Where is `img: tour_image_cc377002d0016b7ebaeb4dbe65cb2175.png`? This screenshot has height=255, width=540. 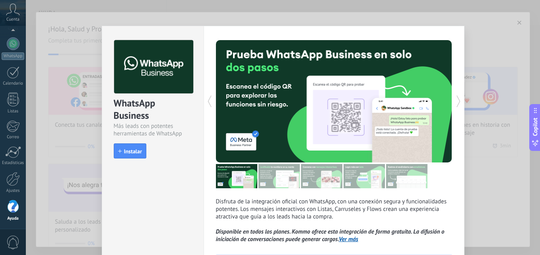 img: tour_image_cc377002d0016b7ebaeb4dbe65cb2175.png is located at coordinates (407, 176).